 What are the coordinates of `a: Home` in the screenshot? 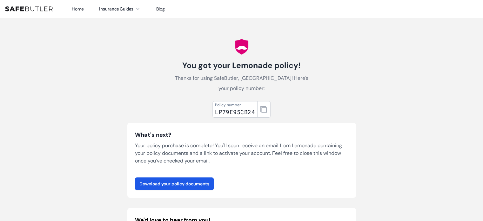 It's located at (78, 9).